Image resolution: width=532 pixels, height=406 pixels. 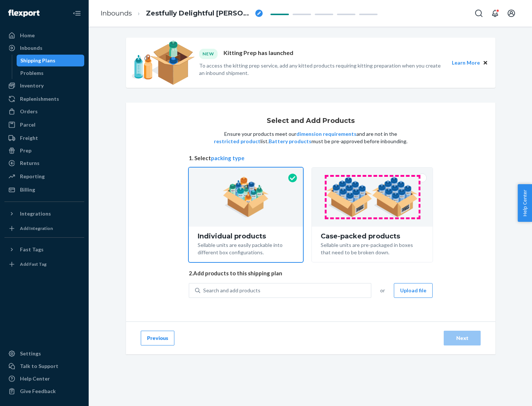 I want to click on div: Home, so click(x=28, y=35).